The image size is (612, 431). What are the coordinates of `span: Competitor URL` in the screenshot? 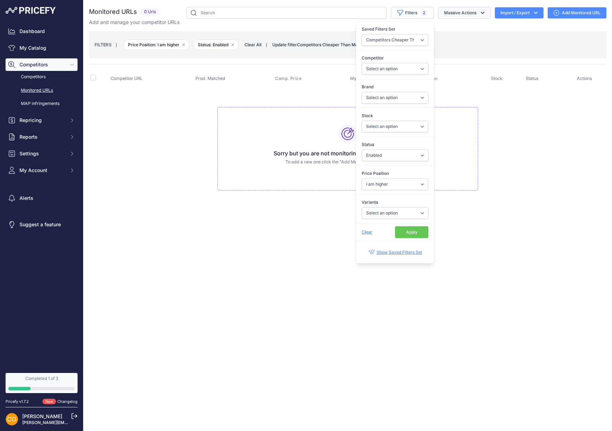 It's located at (127, 78).